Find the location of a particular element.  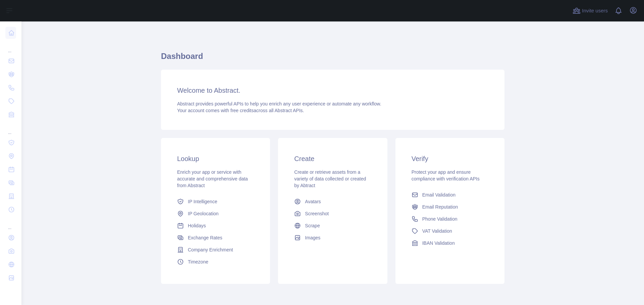

a: Company Enrichment is located at coordinates (216, 250).